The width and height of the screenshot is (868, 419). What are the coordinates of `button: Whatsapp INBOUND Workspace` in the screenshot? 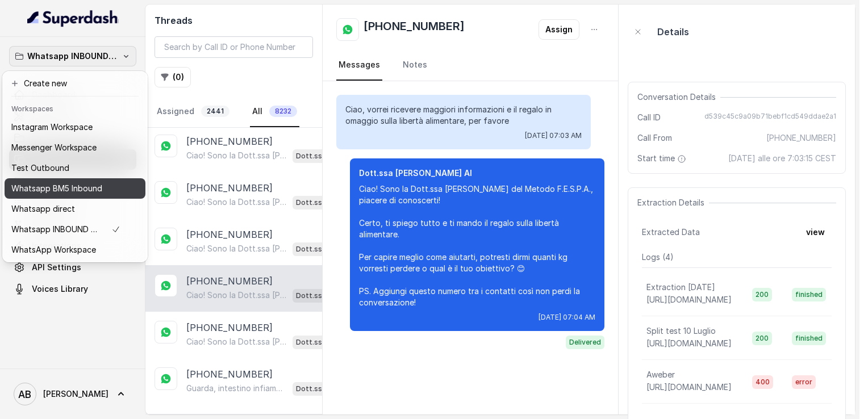 It's located at (73, 56).